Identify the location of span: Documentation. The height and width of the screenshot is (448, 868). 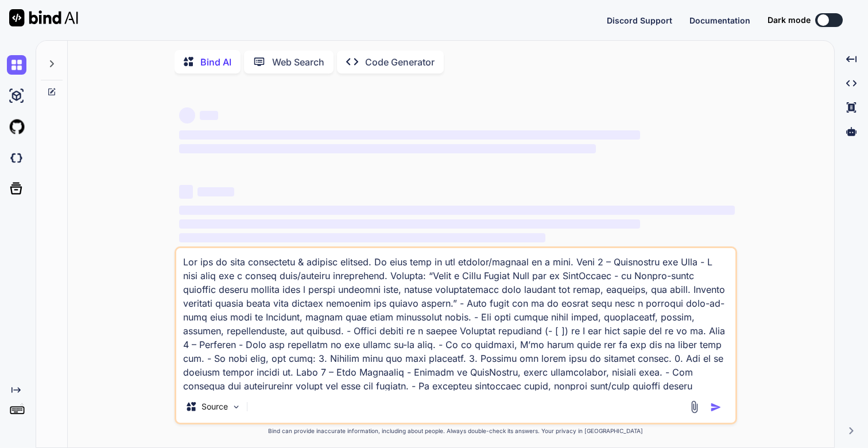
(720, 21).